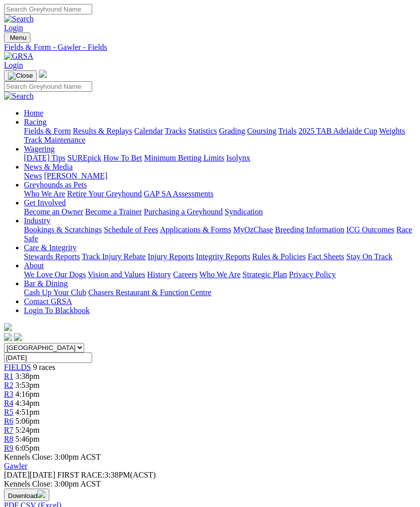 The height and width of the screenshot is (507, 420). Describe the element at coordinates (220, 212) in the screenshot. I see `div: Get Involved` at that location.